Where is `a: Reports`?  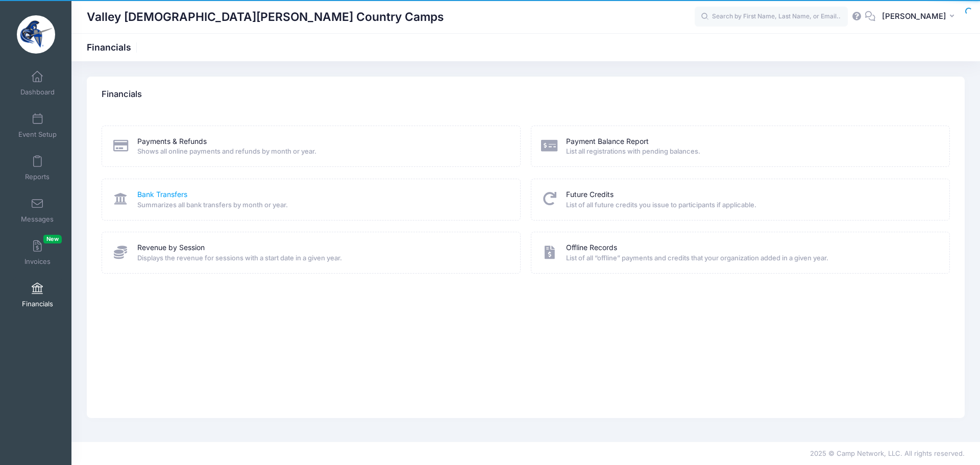 a: Reports is located at coordinates (37, 168).